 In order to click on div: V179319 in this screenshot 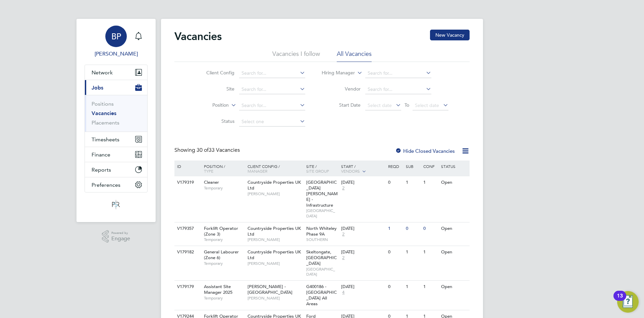, I will do `click(187, 182)`.